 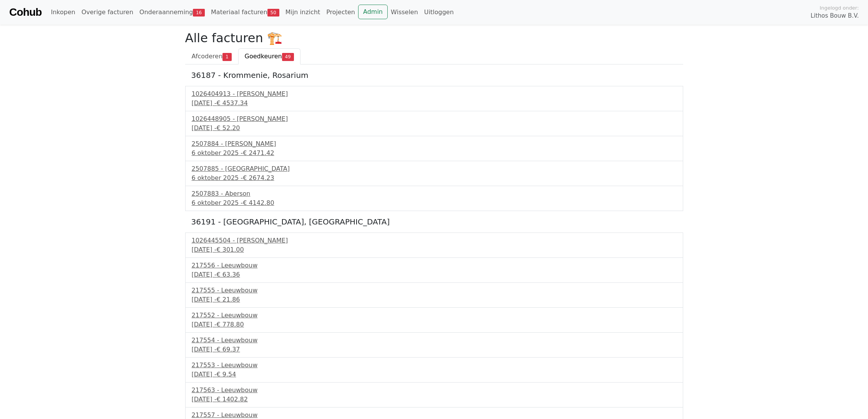 What do you see at coordinates (263, 56) in the screenshot?
I see `span: Goedkeuren` at bounding box center [263, 56].